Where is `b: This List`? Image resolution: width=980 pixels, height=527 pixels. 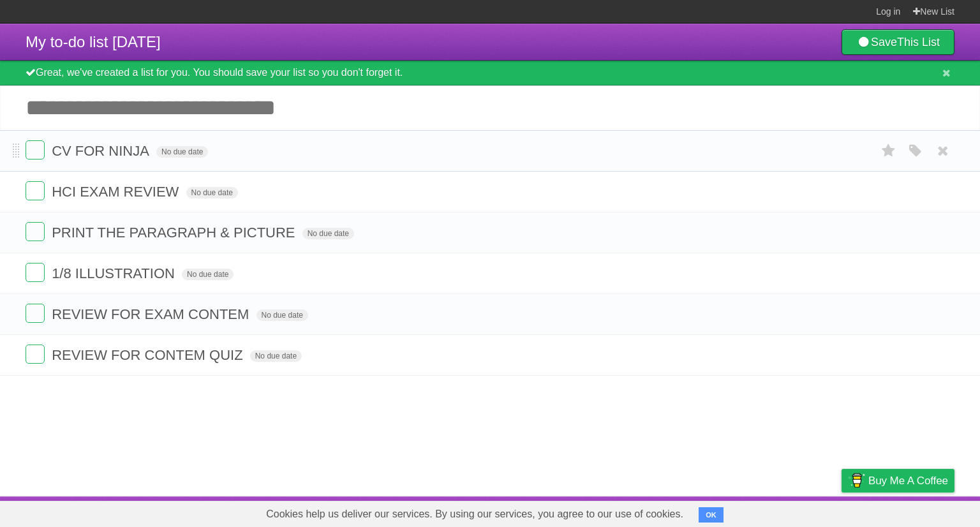
b: This List is located at coordinates (918, 42).